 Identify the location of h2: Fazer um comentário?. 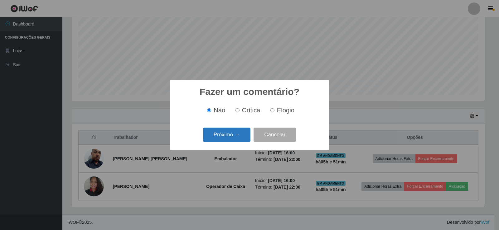
(249, 92).